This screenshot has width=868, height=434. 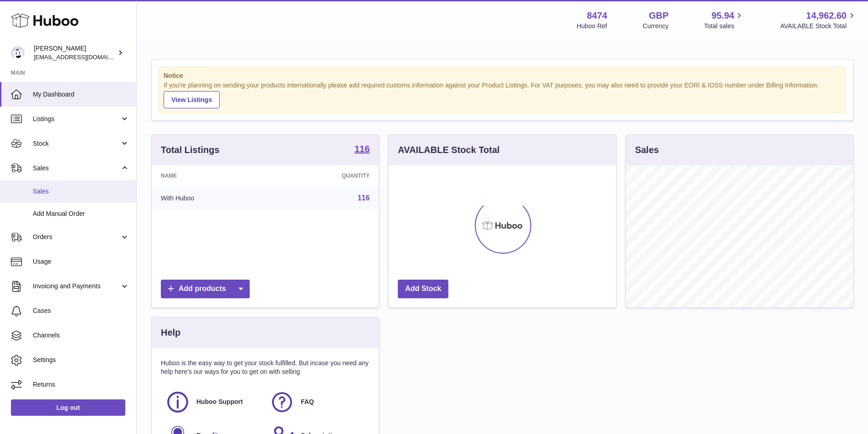 What do you see at coordinates (597, 16) in the screenshot?
I see `strong: 8474` at bounding box center [597, 16].